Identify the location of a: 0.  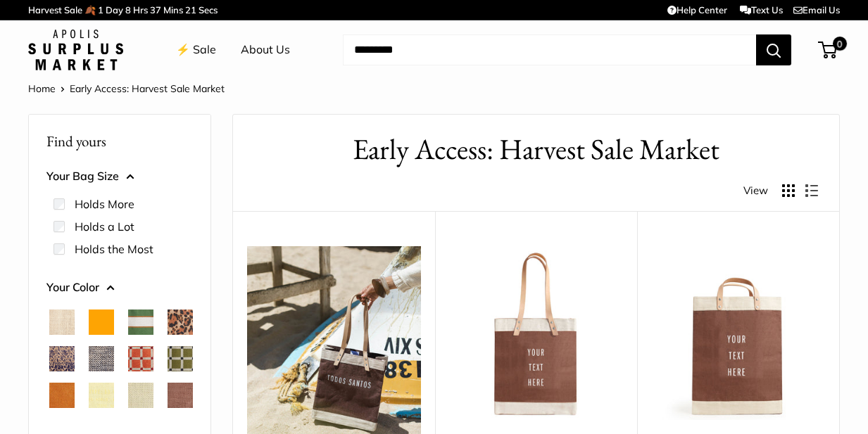
(828, 50).